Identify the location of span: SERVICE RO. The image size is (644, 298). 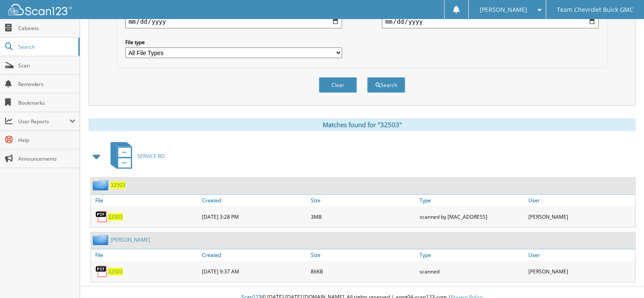
(151, 156).